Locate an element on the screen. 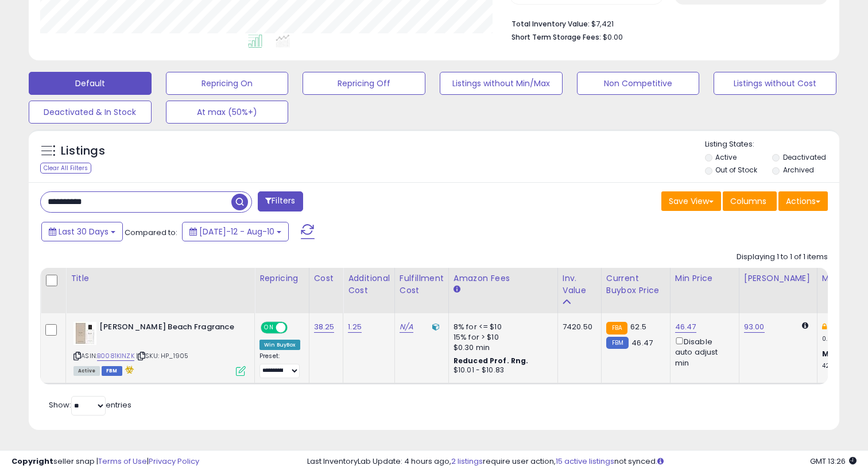 Image resolution: width=868 pixels, height=473 pixels. span: ON is located at coordinates (269, 328).